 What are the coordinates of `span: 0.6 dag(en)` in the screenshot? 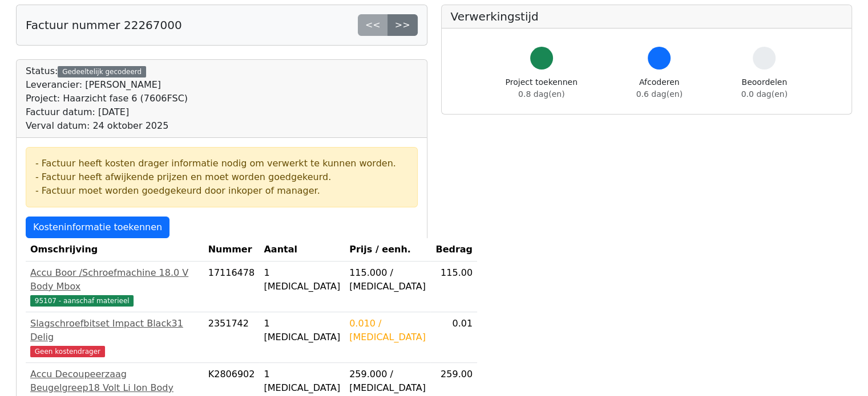 It's located at (659, 94).